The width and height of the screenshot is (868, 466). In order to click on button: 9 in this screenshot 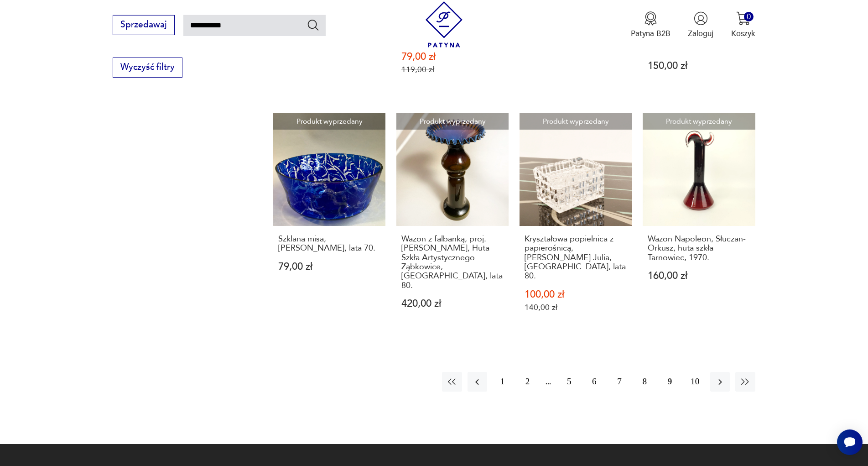, I will do `click(669, 382)`.